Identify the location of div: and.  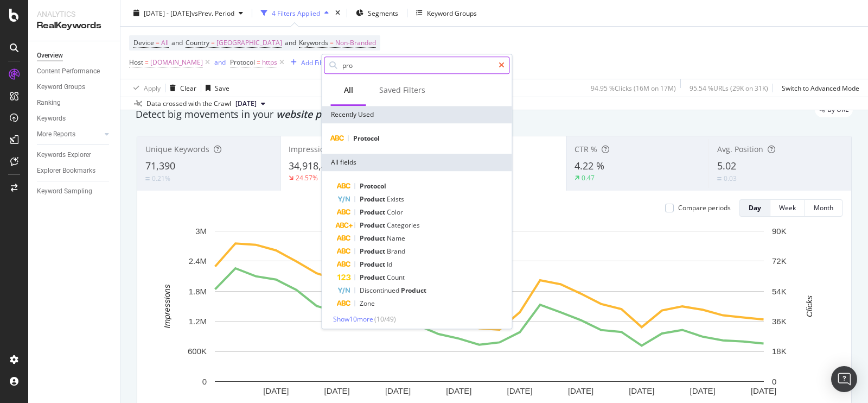
(220, 62).